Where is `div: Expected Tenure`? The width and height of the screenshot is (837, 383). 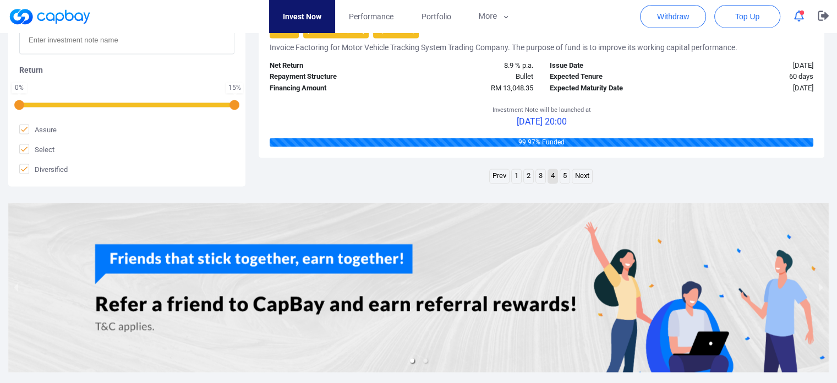 div: Expected Tenure is located at coordinates (612, 77).